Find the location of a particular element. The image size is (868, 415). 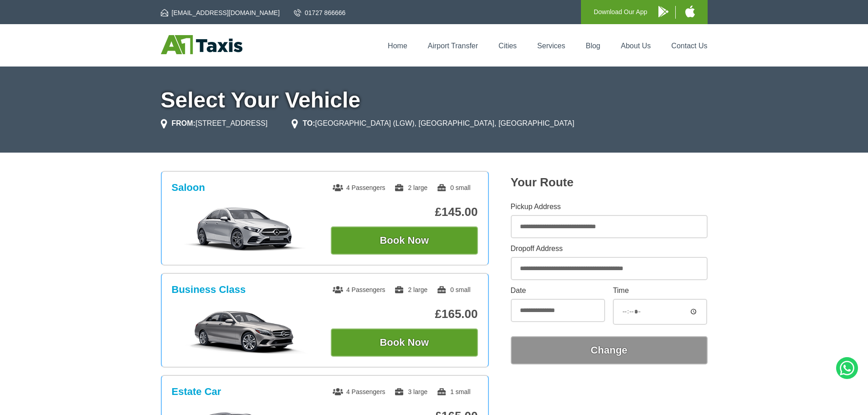

a: Cities is located at coordinates (508, 46).